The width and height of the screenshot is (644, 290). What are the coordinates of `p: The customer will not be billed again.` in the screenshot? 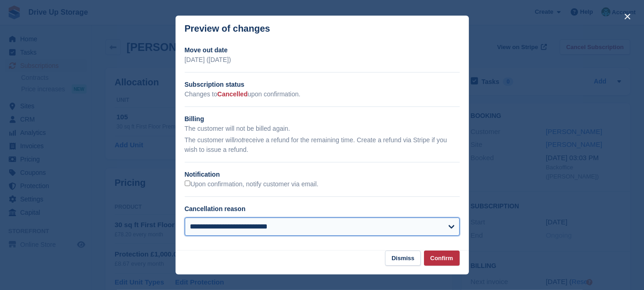 It's located at (322, 128).